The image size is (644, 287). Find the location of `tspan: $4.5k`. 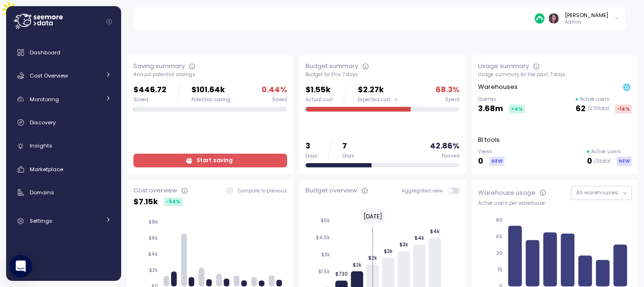

tspan: $4.5k is located at coordinates (323, 238).